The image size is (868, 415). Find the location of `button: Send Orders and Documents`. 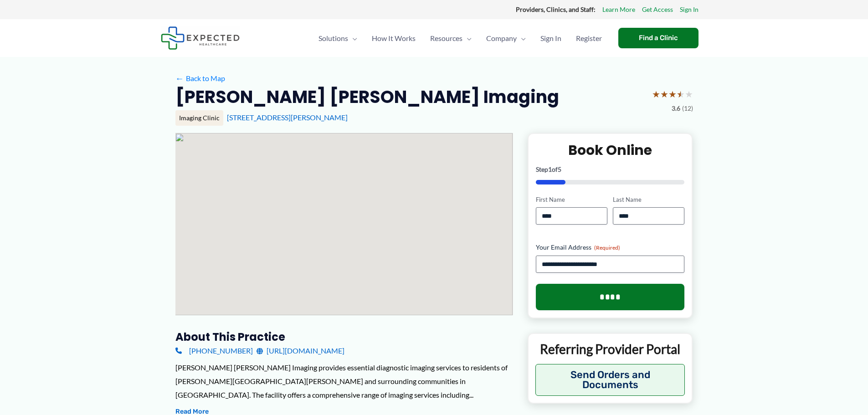

button: Send Orders and Documents is located at coordinates (610, 380).